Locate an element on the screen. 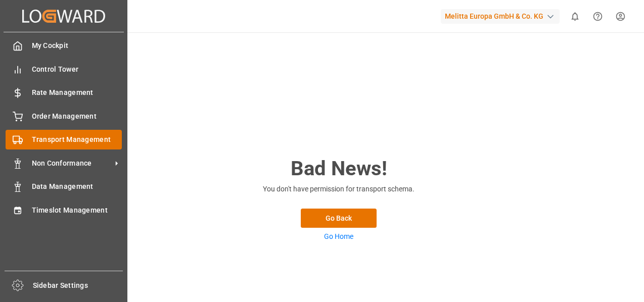  div: Melitta Europa GmbH & Co. KG is located at coordinates (500, 16).